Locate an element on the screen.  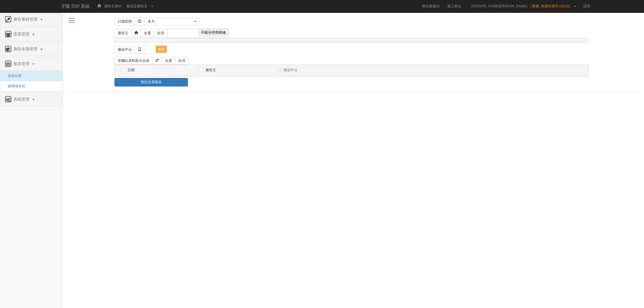
span: 報表管理 is located at coordinates (22, 64).